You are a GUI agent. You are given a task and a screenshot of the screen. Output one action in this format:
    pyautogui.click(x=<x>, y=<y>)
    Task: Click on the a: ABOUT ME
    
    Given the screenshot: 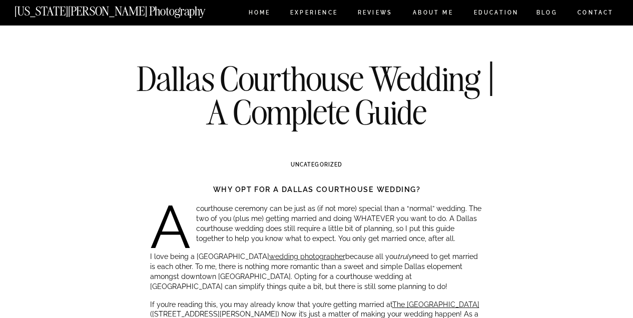 What is the action you would take?
    pyautogui.click(x=433, y=14)
    